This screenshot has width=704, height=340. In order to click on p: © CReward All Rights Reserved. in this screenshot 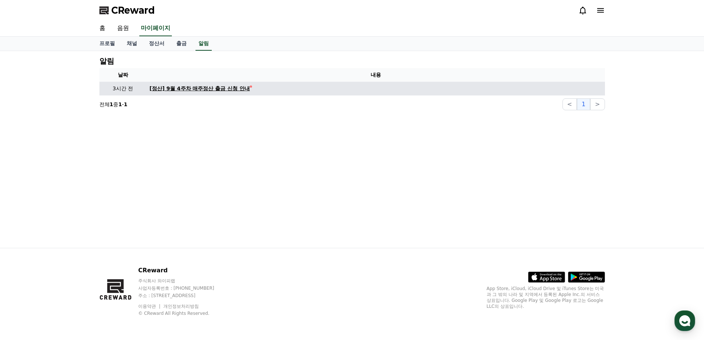, I will do `click(183, 313)`.